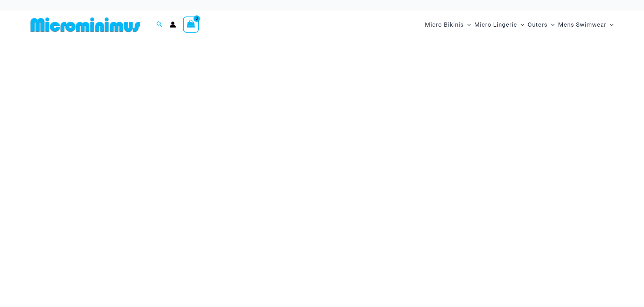 The image size is (644, 307). Describe the element at coordinates (496, 25) in the screenshot. I see `span: Micro Lingerie` at that location.